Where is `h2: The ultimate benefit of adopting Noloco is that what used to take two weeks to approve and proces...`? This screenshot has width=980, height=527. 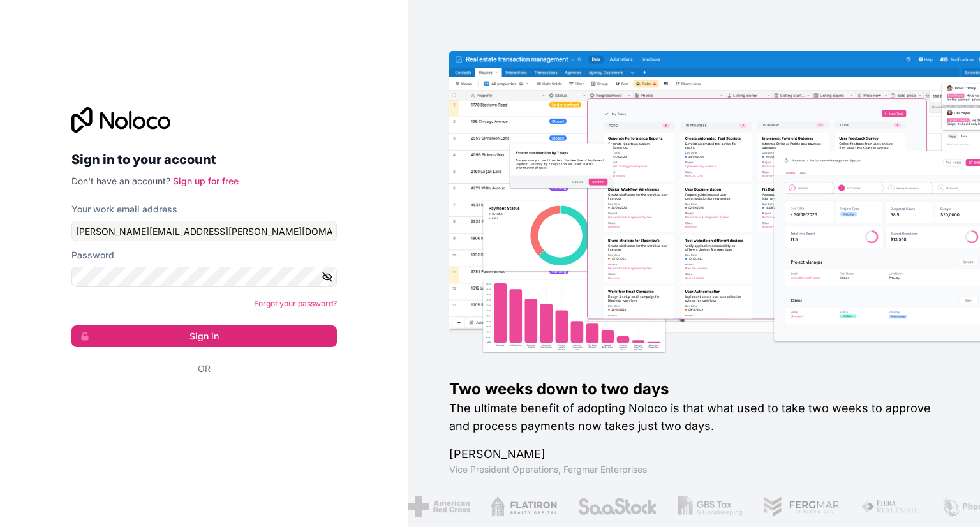
h2: The ultimate benefit of adopting Noloco is that what used to take two weeks to approve and proces... is located at coordinates (695, 417).